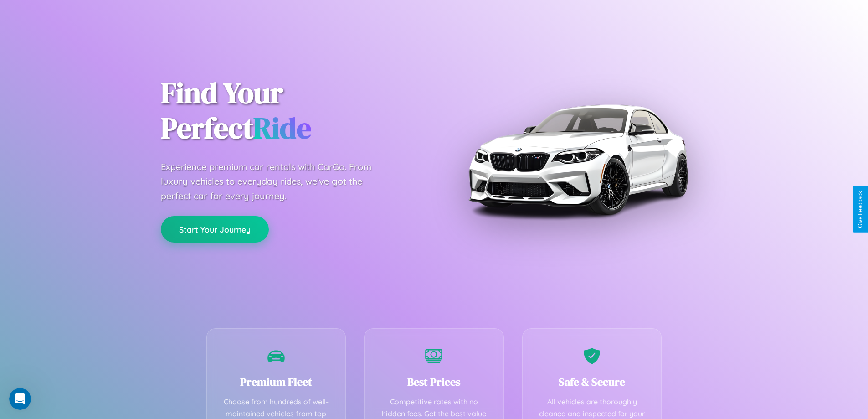 The image size is (868, 419). I want to click on button: Start Your Journey, so click(214, 229).